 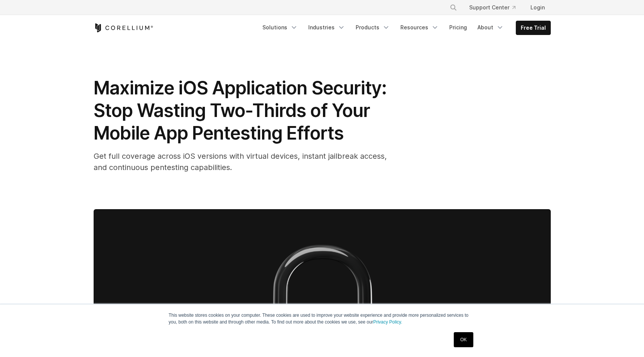 I want to click on a: Free Trial, so click(x=533, y=28).